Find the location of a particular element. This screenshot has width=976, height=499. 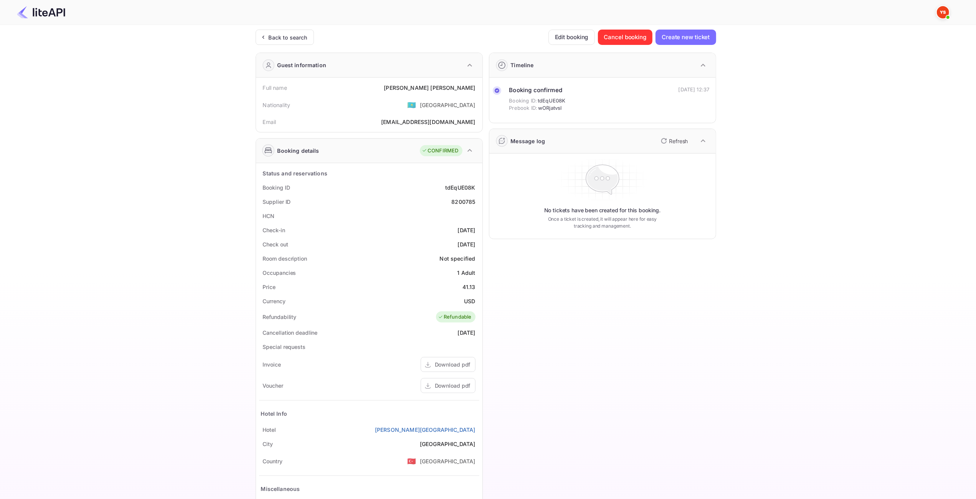

div: Hotel Info is located at coordinates (274, 413).